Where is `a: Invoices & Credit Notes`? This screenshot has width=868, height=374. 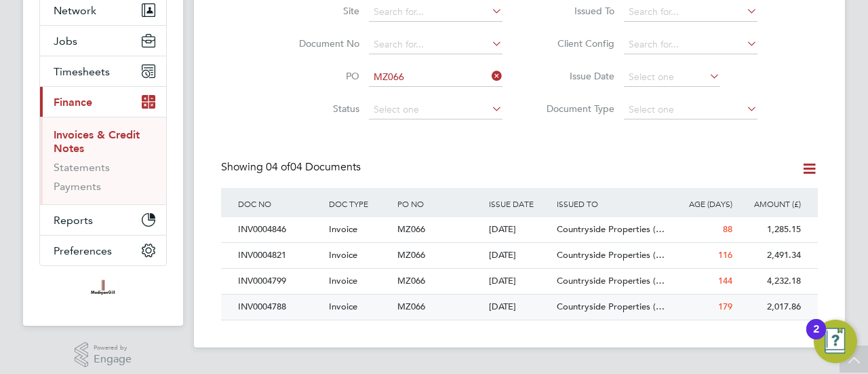 a: Invoices & Credit Notes is located at coordinates (96, 141).